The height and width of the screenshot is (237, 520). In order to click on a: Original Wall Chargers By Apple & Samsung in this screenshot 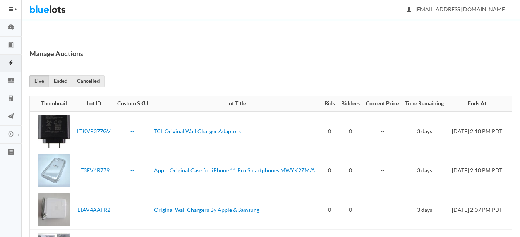, I will do `click(207, 209)`.